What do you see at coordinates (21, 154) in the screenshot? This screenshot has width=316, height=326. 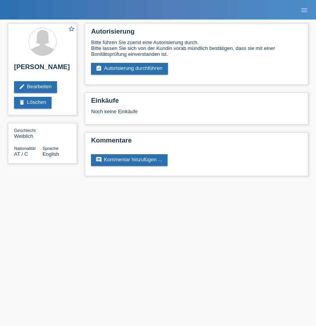 I see `span: Österreich / C / 01.08.2013` at bounding box center [21, 154].